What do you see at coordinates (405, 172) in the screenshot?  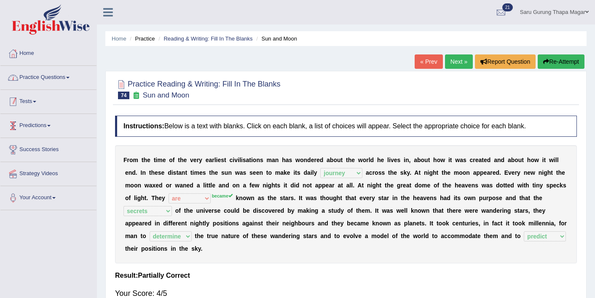 I see `b: k` at bounding box center [405, 172].